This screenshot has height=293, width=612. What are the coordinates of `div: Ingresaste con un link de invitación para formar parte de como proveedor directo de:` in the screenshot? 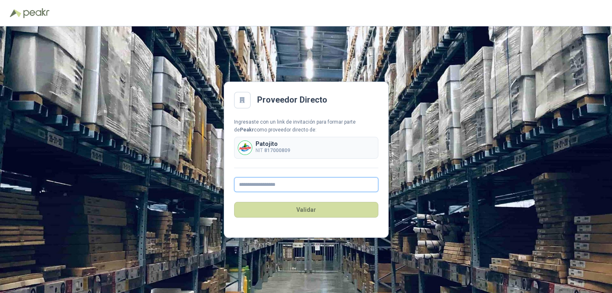 It's located at (306, 126).